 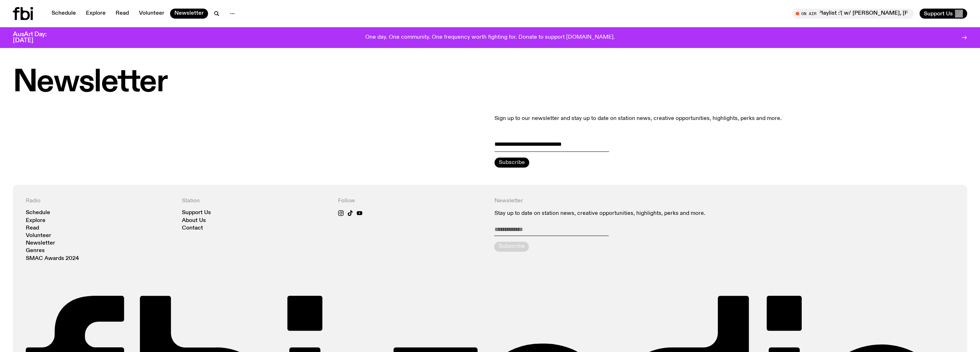 I want to click on h4: Station, so click(x=256, y=201).